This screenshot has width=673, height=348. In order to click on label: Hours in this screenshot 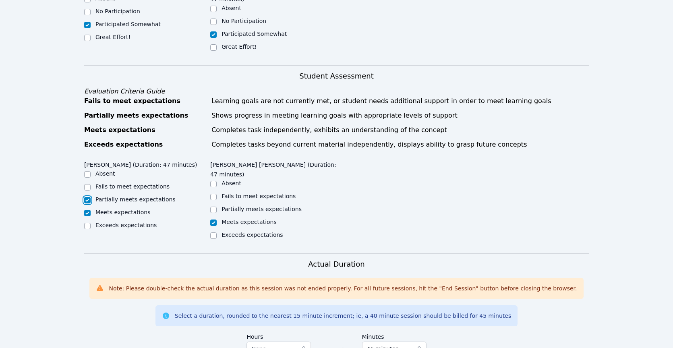, I will do `click(279, 336)`.